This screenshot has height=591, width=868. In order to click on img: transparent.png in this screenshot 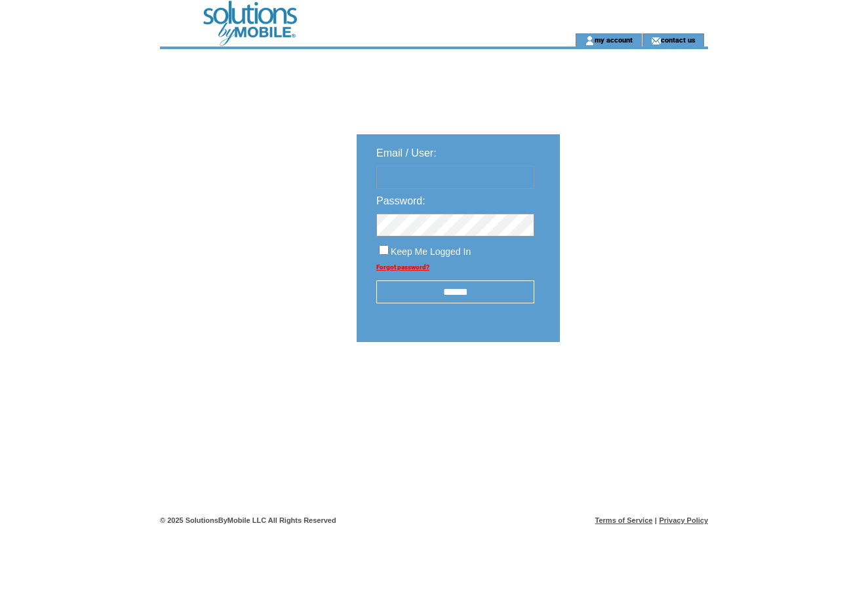, I will do `click(630, 382)`.